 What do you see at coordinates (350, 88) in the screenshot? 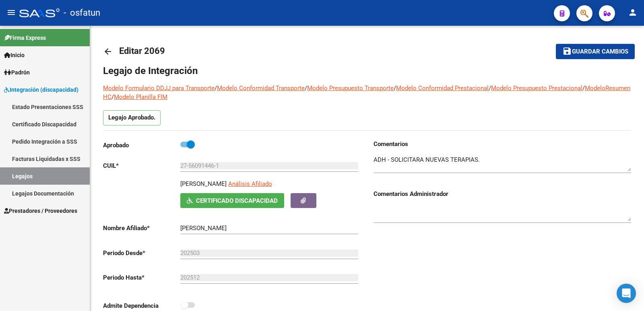
I see `a: Modelo Presupuesto Transporte` at bounding box center [350, 88].